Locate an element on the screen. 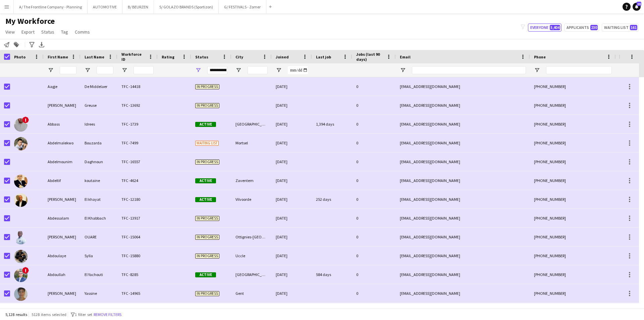 Image resolution: width=644 pixels, height=320 pixels. img: Abderrazak El khayat is located at coordinates (21, 200).